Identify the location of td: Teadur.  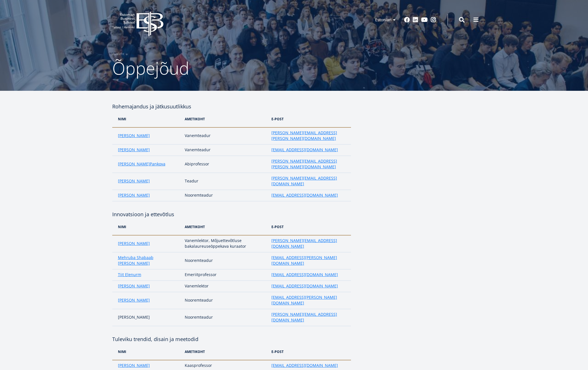
(225, 181).